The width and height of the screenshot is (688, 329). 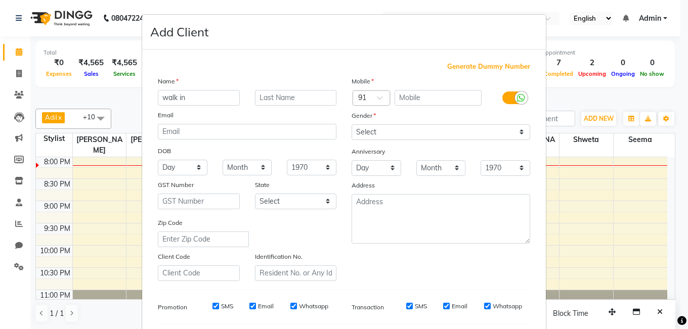 I want to click on label: Promotion, so click(x=173, y=308).